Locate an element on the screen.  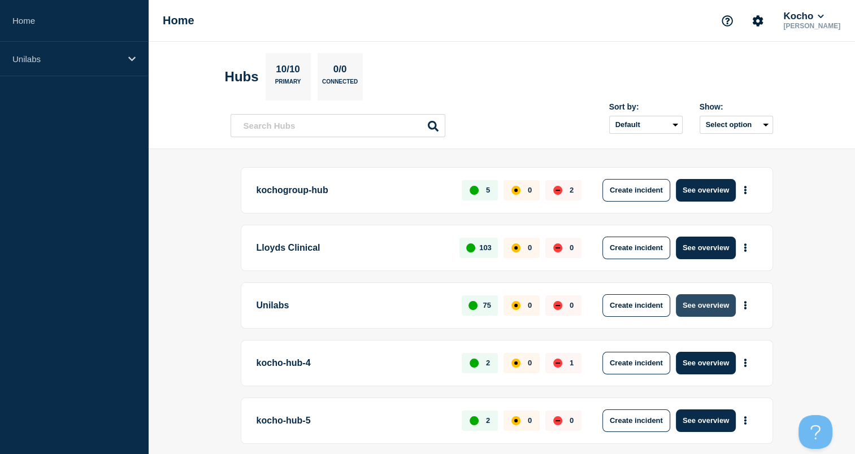
input: Search Hubs is located at coordinates (338, 125).